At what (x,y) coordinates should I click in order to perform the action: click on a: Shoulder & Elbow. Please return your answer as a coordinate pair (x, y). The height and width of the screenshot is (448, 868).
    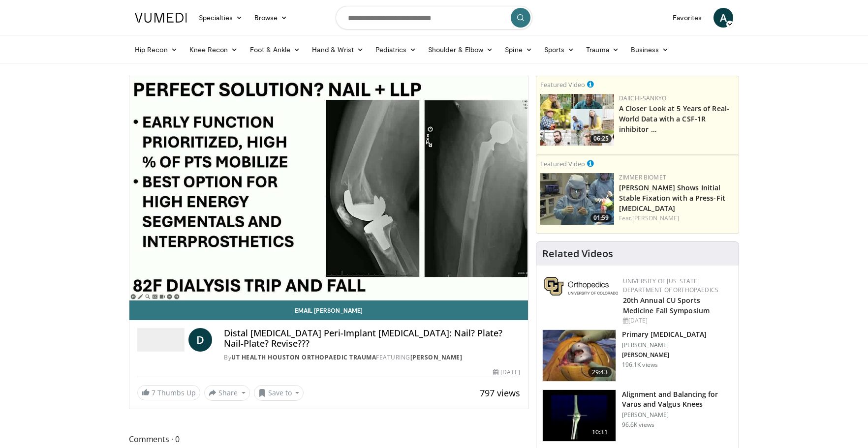
    Looking at the image, I should click on (461, 50).